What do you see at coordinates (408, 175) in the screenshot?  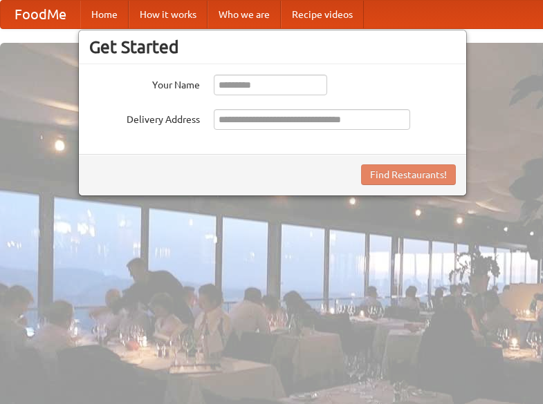 I see `button: Find Restaurants!` at bounding box center [408, 175].